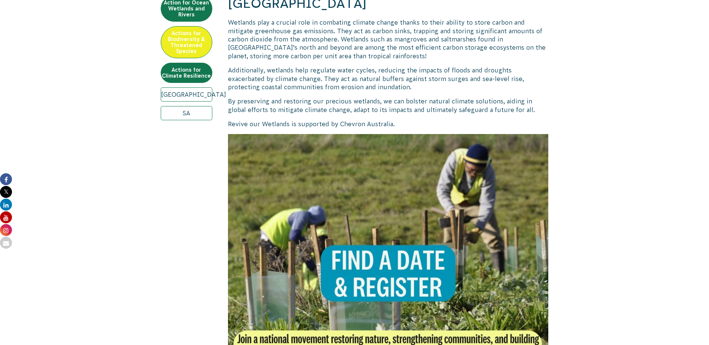 The width and height of the screenshot is (709, 345). What do you see at coordinates (186, 113) in the screenshot?
I see `a: SA` at bounding box center [186, 113].